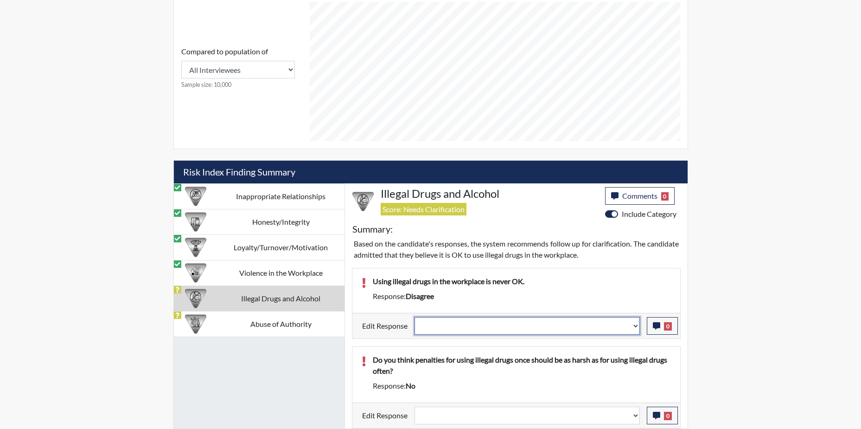 The height and width of the screenshot is (429, 861). I want to click on h5: Summary:, so click(372, 229).